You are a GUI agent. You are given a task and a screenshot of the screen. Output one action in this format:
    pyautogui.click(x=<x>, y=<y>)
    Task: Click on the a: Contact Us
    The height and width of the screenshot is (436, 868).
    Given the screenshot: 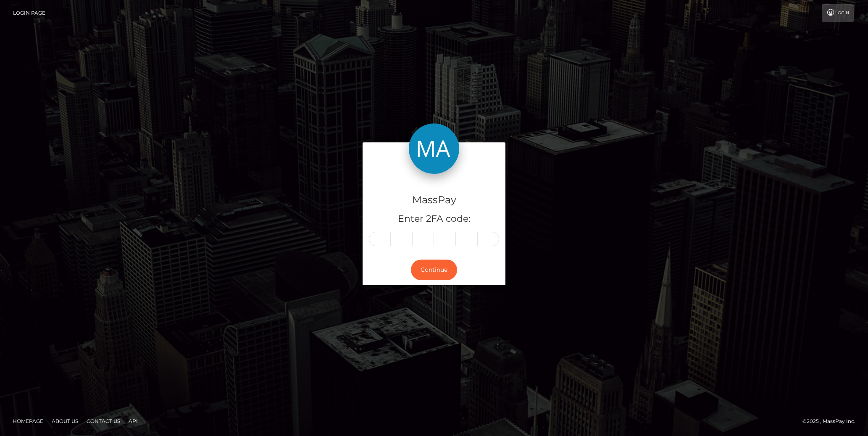 What is the action you would take?
    pyautogui.click(x=103, y=421)
    